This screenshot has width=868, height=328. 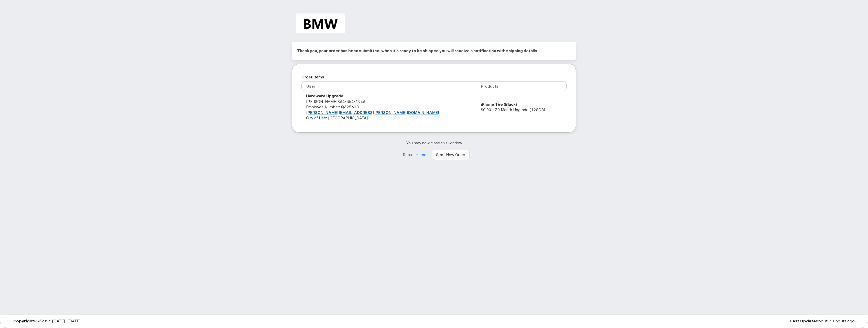 What do you see at coordinates (325, 96) in the screenshot?
I see `strong: Hardware Upgrade` at bounding box center [325, 96].